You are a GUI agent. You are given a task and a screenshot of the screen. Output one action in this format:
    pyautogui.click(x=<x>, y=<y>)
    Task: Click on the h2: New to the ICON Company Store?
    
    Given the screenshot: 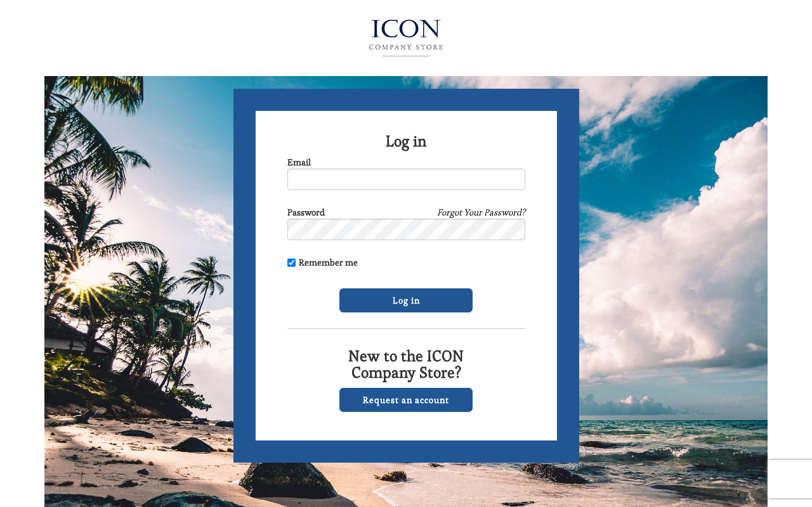 What is the action you would take?
    pyautogui.click(x=406, y=365)
    